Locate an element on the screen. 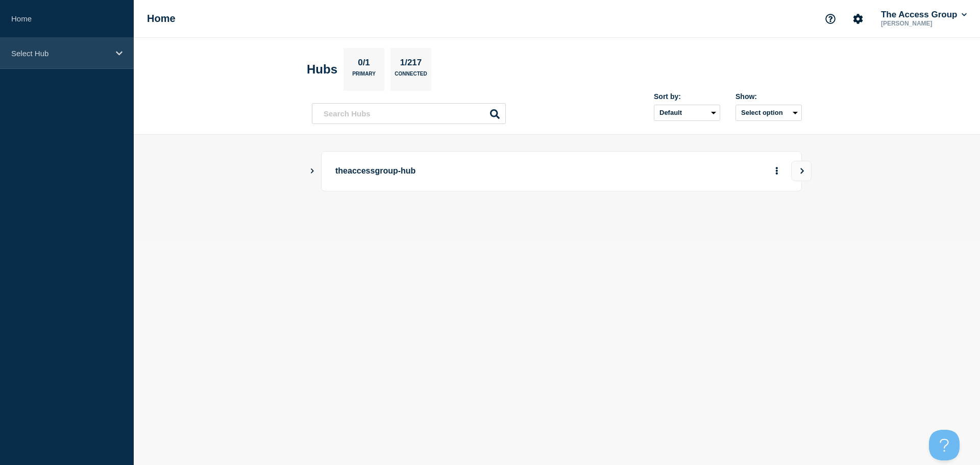 The height and width of the screenshot is (465, 980). p: Primary is located at coordinates (364, 76).